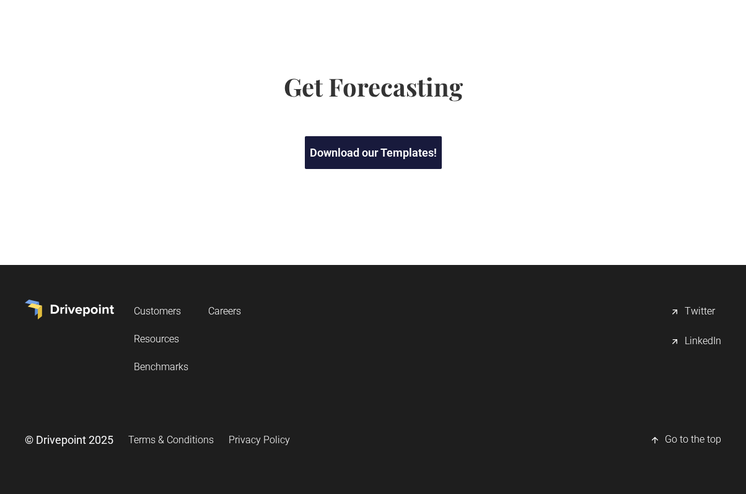 The height and width of the screenshot is (494, 746). I want to click on a: Terms & Conditions, so click(171, 440).